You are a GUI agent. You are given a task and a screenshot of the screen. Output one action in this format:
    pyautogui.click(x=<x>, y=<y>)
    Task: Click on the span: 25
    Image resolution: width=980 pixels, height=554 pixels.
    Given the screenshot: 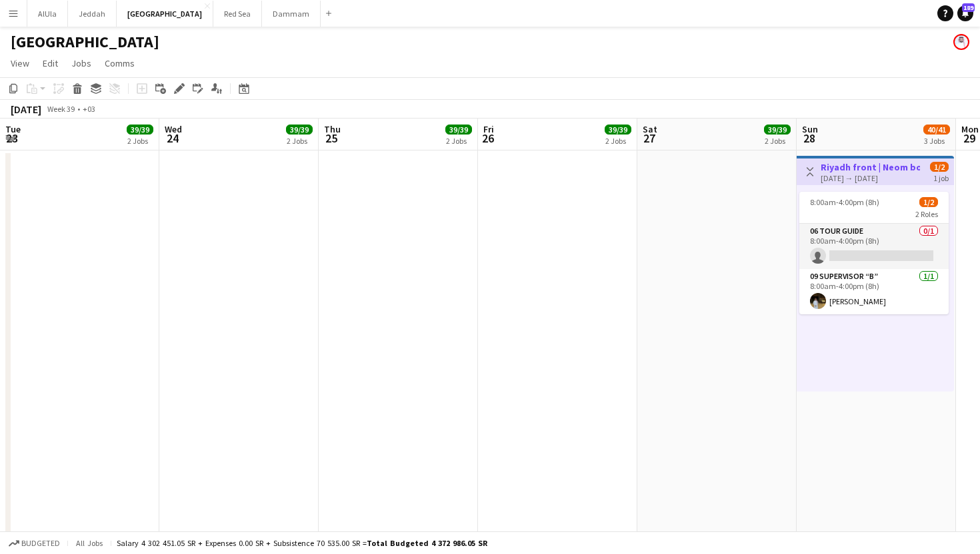 What is the action you would take?
    pyautogui.click(x=331, y=138)
    